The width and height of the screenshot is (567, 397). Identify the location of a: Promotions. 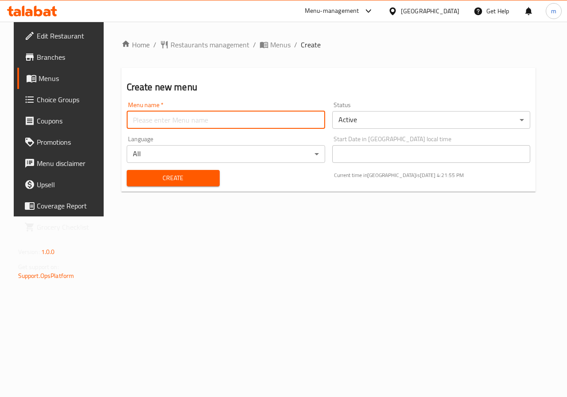
(63, 142).